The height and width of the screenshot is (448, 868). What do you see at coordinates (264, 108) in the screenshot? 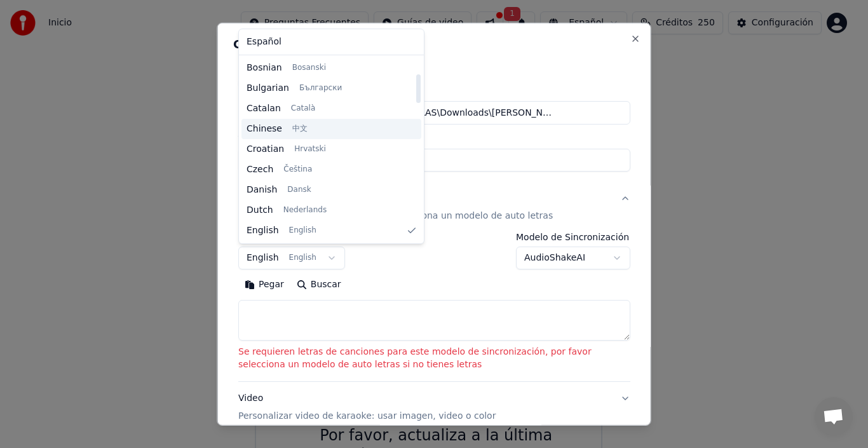
I see `span: Catalan` at bounding box center [264, 108].